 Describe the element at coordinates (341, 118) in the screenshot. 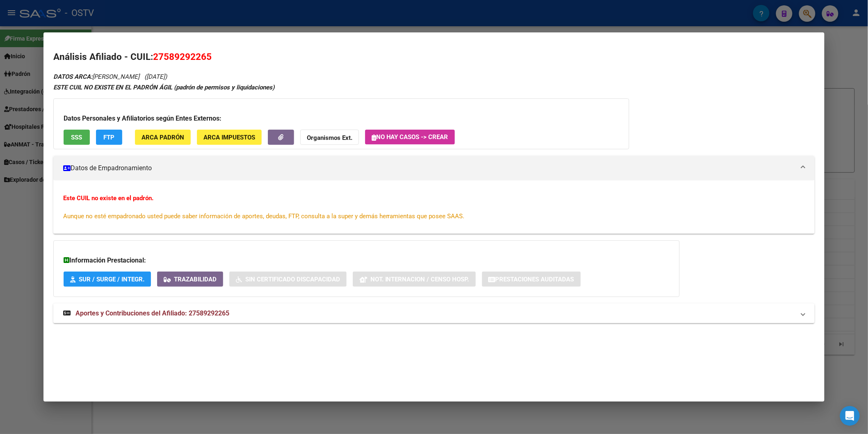

I see `h3: Datos Personales y Afiliatorios según Entes Externos:` at that location.